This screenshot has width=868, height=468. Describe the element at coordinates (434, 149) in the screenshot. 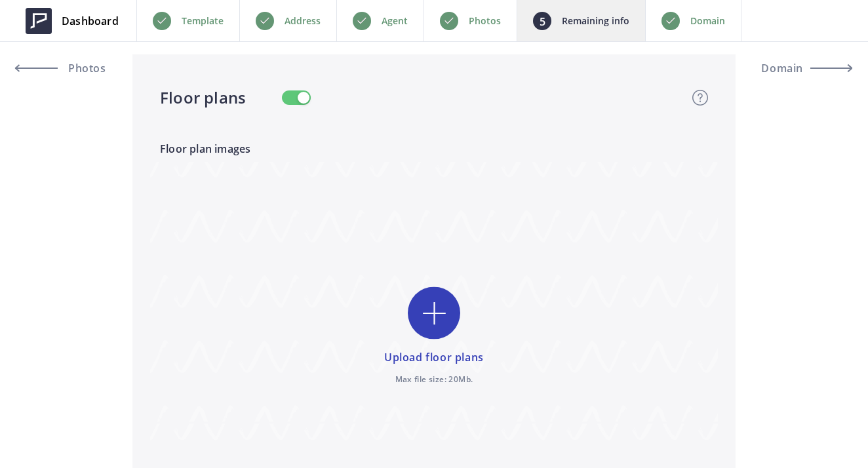

I see `p: Floor plan images` at that location.